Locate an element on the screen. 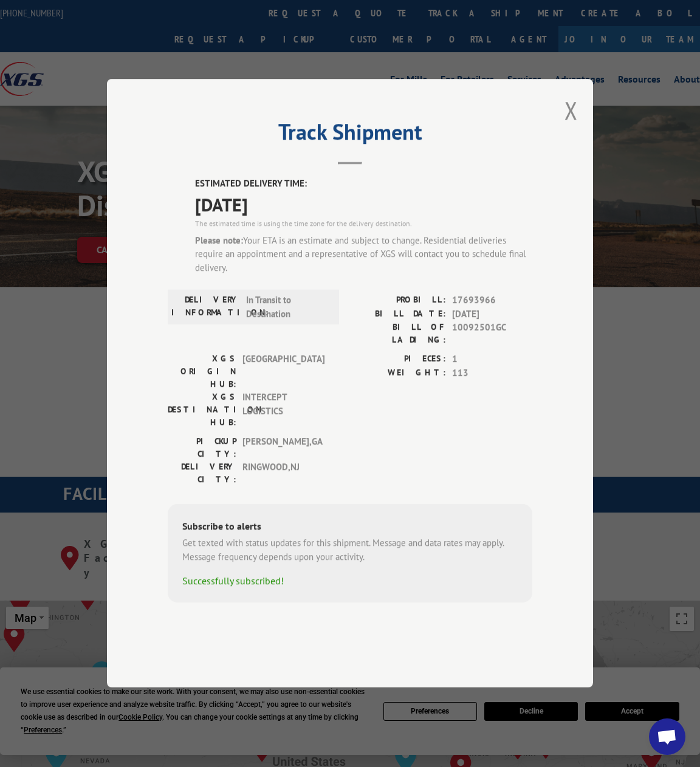 Image resolution: width=700 pixels, height=767 pixels. label: BILL OF LADING: is located at coordinates (398, 334).